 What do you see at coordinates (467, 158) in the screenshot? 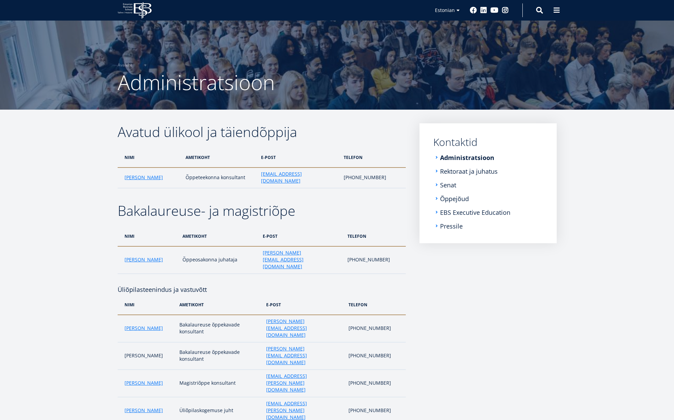
I see `a: Administratsioon` at bounding box center [467, 158].